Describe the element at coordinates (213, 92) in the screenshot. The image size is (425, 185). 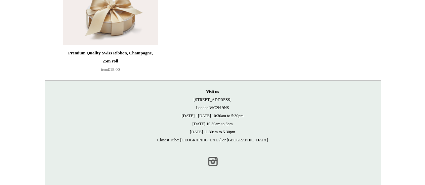
I see `strong: Visit us` at that location.